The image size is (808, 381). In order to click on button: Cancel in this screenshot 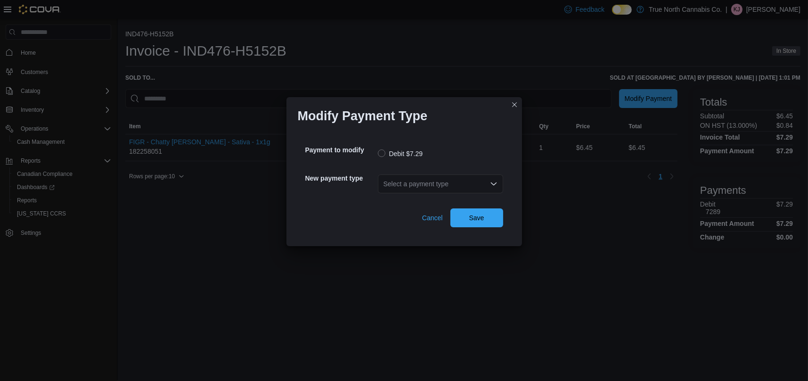, I will do `click(432, 218)`.